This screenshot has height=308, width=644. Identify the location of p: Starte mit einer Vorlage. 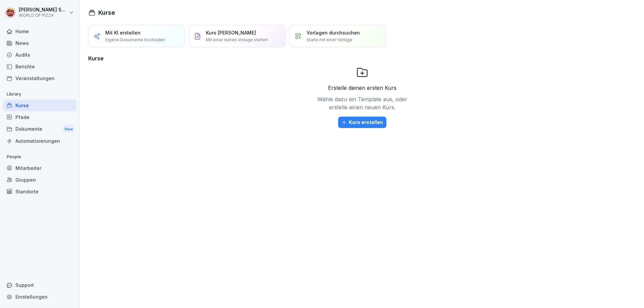
(329, 40).